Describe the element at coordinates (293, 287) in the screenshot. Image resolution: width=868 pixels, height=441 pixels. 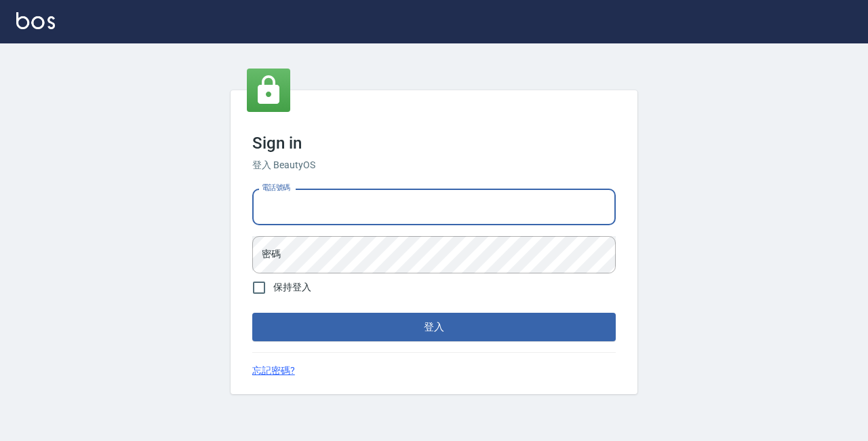
I see `span: 保持登入` at that location.